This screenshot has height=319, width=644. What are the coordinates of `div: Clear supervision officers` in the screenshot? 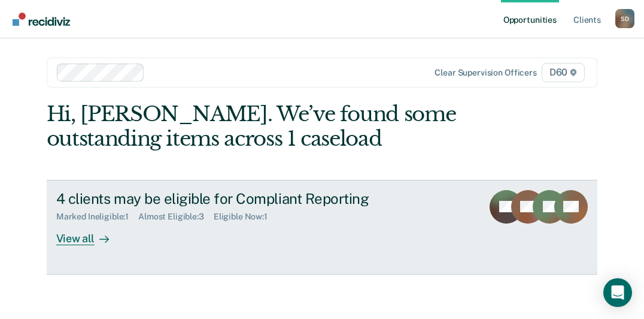 It's located at (486, 73).